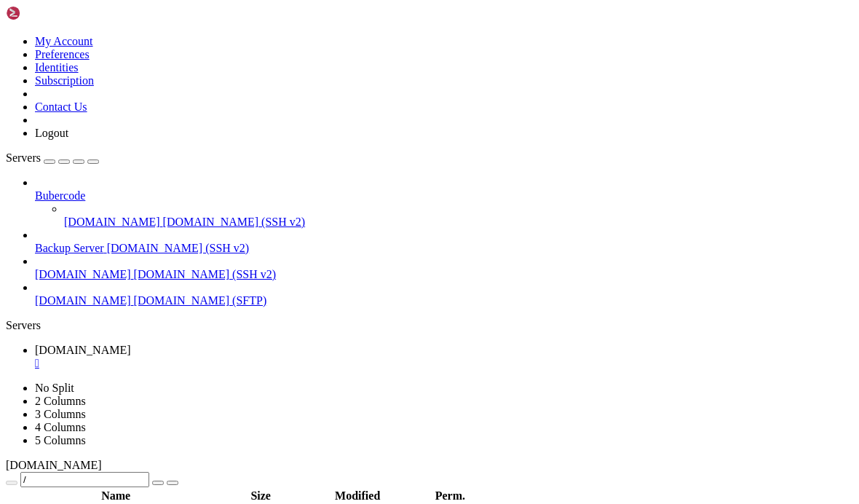  What do you see at coordinates (444, 202) in the screenshot?
I see `li: Bubercode` at bounding box center [444, 202].